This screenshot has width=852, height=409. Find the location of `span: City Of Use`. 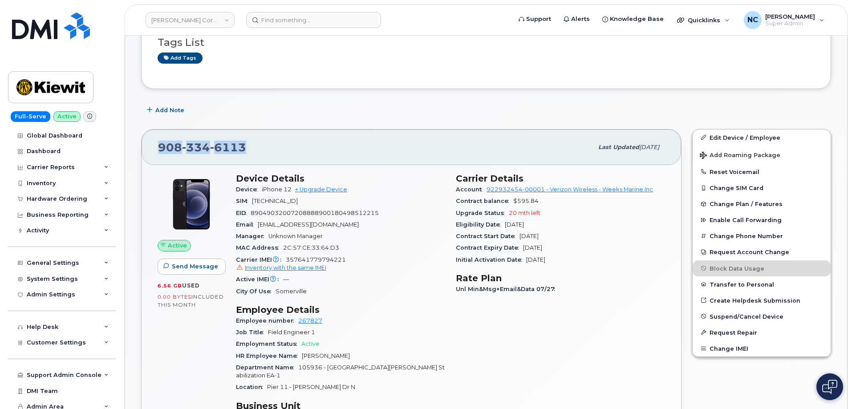

span: City Of Use is located at coordinates (255, 291).